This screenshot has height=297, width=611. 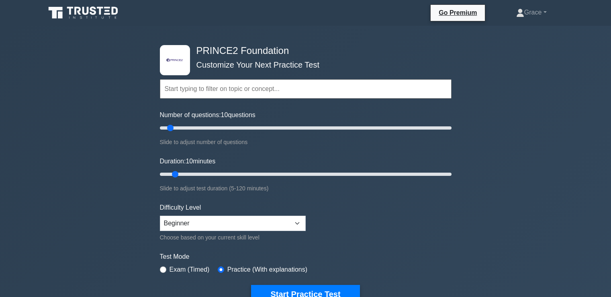 What do you see at coordinates (208, 115) in the screenshot?
I see `label: Number of questions: questions` at bounding box center [208, 115].